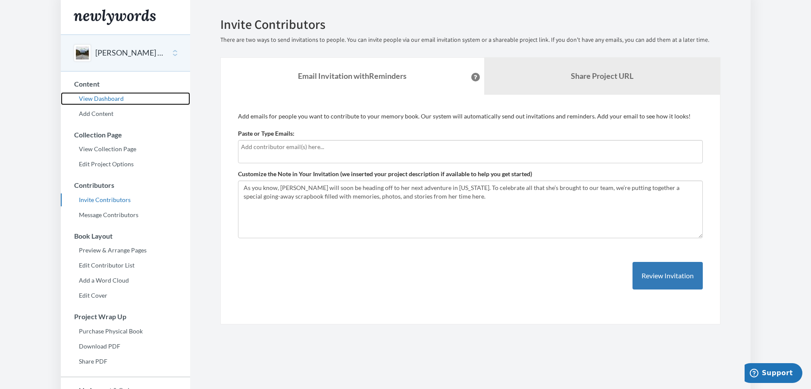 This screenshot has width=811, height=389. I want to click on h2: Invite Contributors, so click(471, 24).